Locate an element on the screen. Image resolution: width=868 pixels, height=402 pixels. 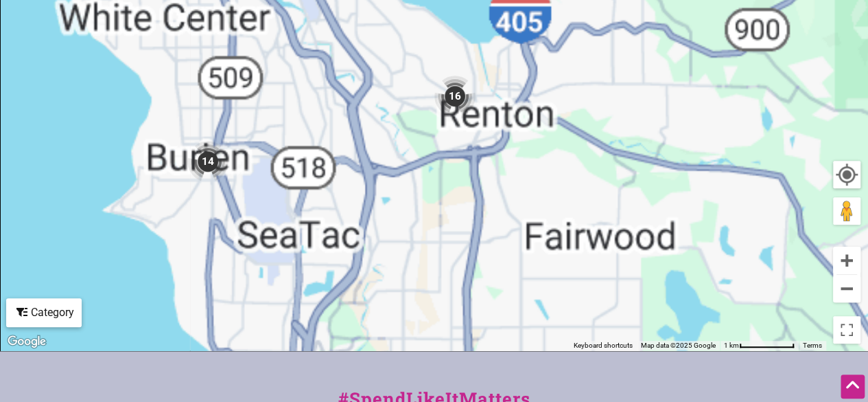
button: Keyboard shortcuts is located at coordinates (603, 345).